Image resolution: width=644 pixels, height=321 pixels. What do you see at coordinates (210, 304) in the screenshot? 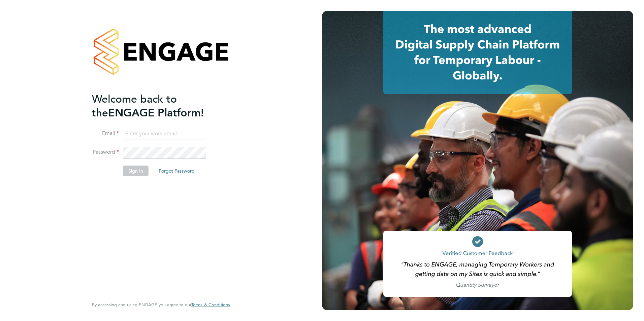
I see `span: Terms & Conditions` at bounding box center [210, 304].